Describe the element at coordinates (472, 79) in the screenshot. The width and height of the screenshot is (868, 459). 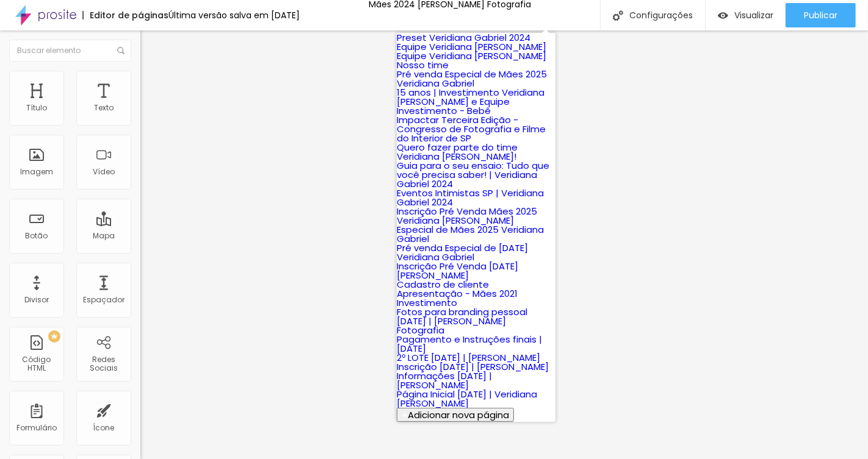
I see `a: Pré venda Especial de Mães 2025 Veridiana Gabriel` at that location.